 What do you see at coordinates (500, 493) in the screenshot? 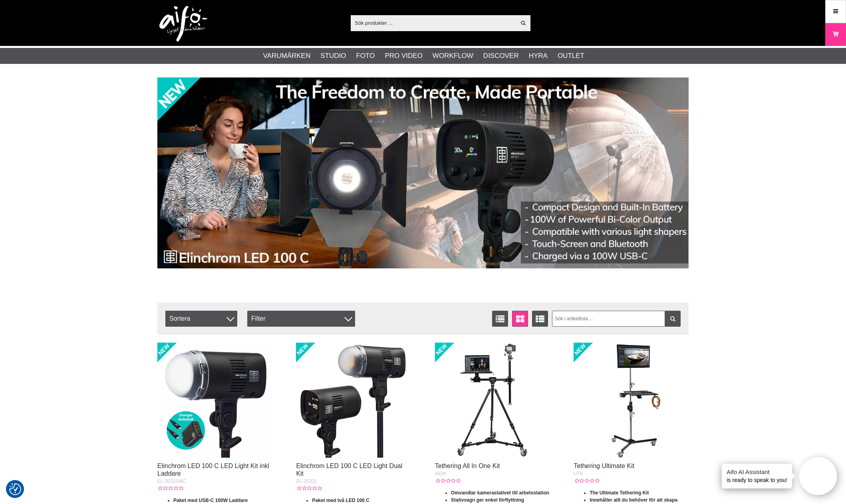
I see `strong: Omvandlar kamerastativet till arbetsstation` at bounding box center [500, 493].